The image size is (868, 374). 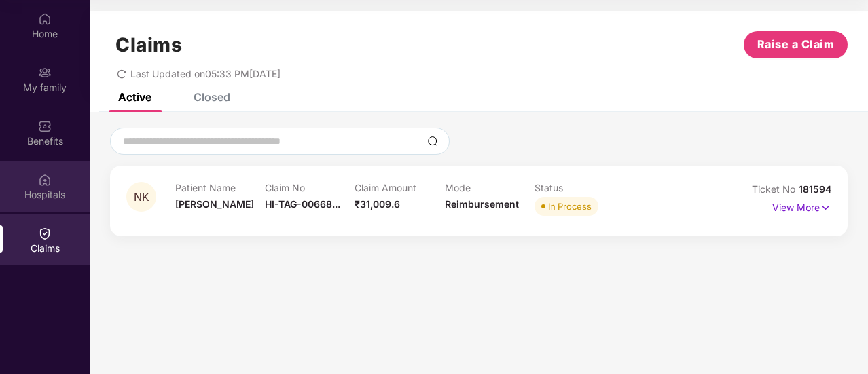 I want to click on div: Closed, so click(x=212, y=97).